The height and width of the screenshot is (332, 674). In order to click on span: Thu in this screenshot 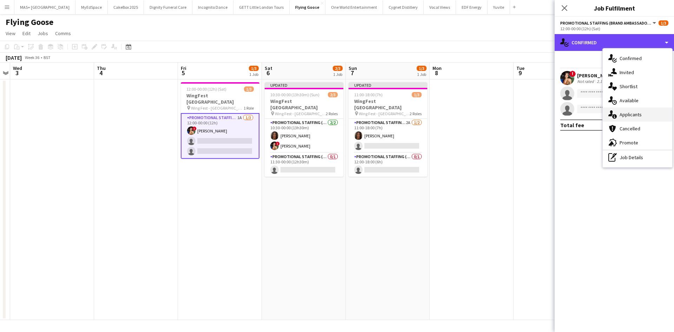, I will do `click(101, 68)`.